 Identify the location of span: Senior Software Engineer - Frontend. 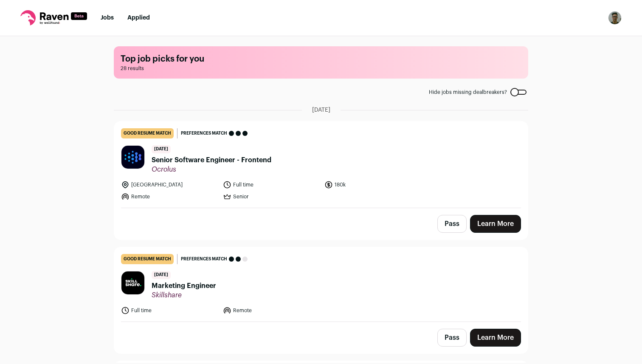
(212, 160).